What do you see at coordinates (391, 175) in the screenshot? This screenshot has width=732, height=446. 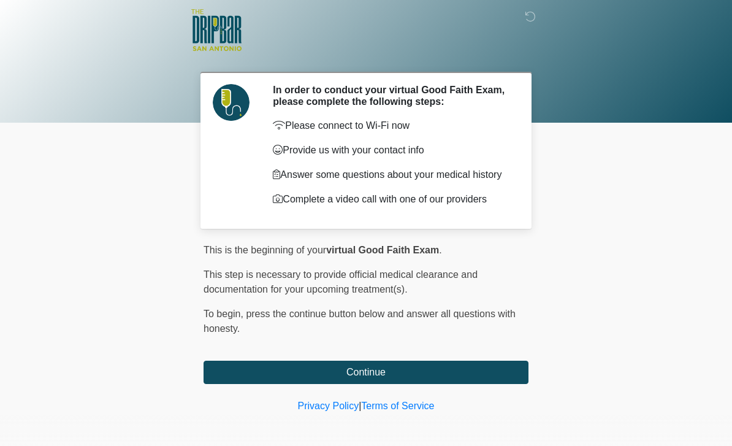 I see `p: Answer some questions about your medical history` at bounding box center [391, 175].